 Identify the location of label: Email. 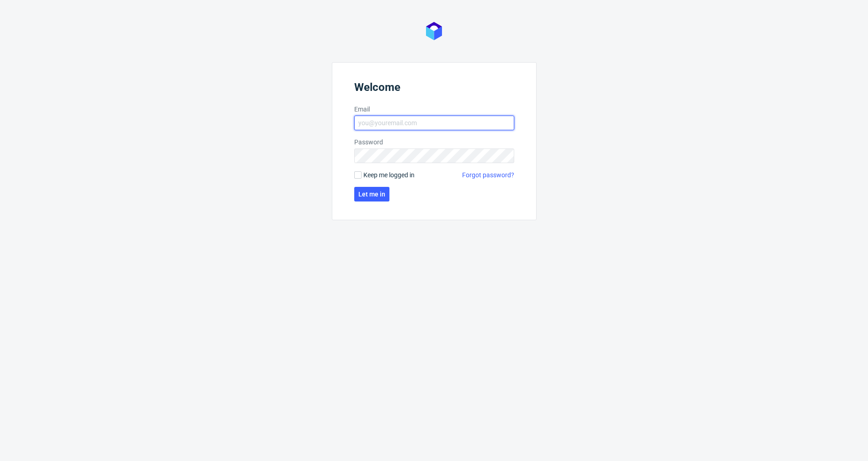
(434, 109).